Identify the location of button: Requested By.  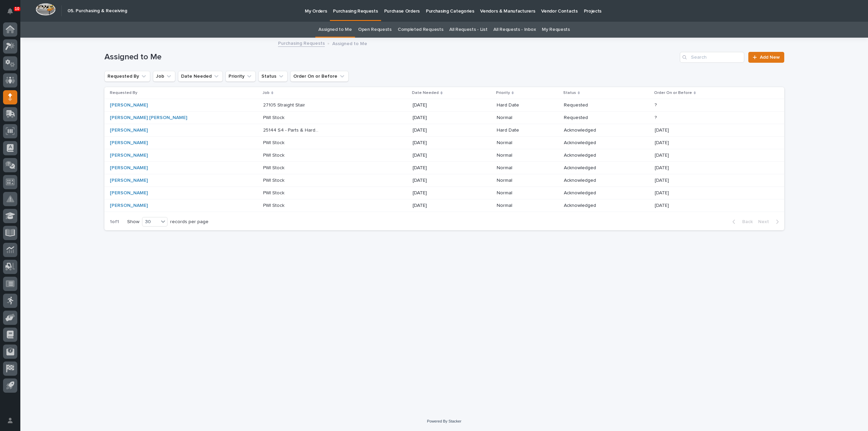
(127, 76).